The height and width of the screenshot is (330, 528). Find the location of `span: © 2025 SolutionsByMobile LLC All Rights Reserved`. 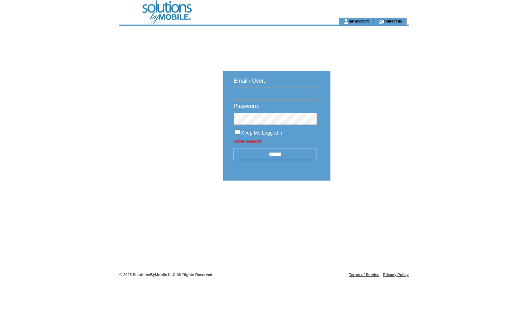

span: © 2025 SolutionsByMobile LLC All Rights Reserved is located at coordinates (166, 275).